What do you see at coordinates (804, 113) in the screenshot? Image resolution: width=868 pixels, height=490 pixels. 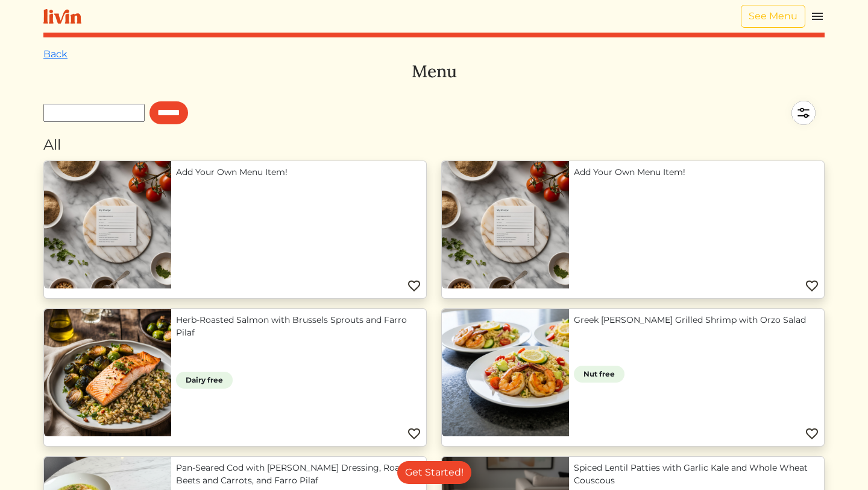 I see `img: filter-5a7d962c2457a2d01fc3f3b070ac7679cf81506dd4bc827d76cf1eb68fb85cd7.svg` at bounding box center [804, 113].